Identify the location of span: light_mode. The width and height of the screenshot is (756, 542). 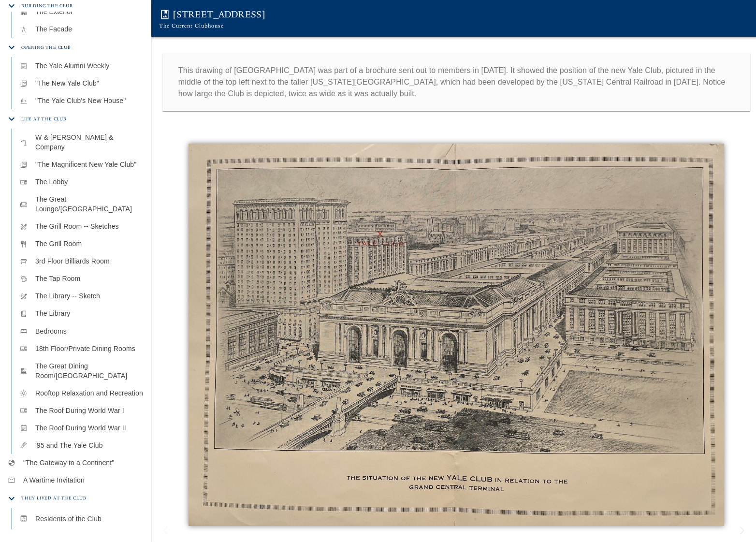
(24, 393).